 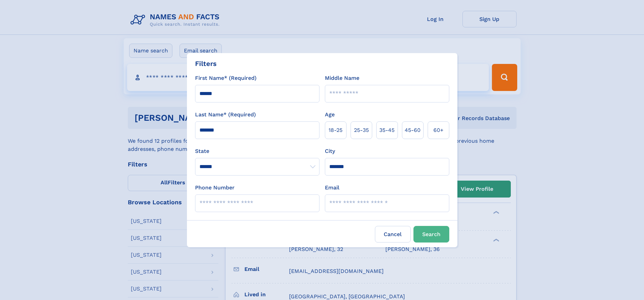 I want to click on label: First Name* (Required), so click(x=226, y=78).